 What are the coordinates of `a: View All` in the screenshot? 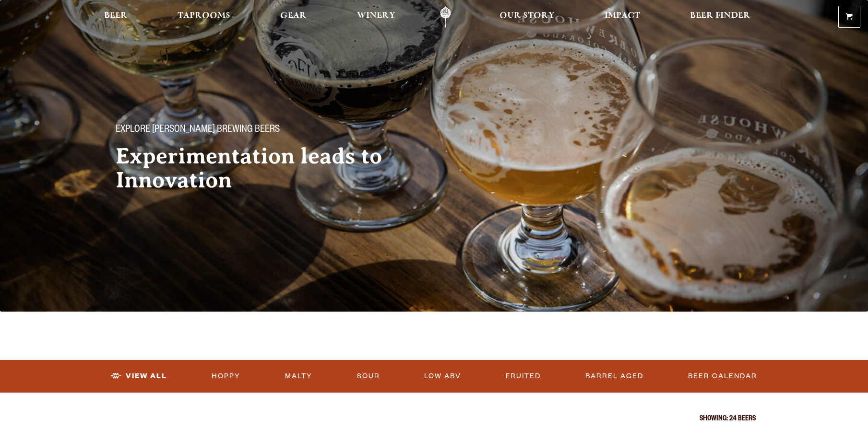 It's located at (138, 377).